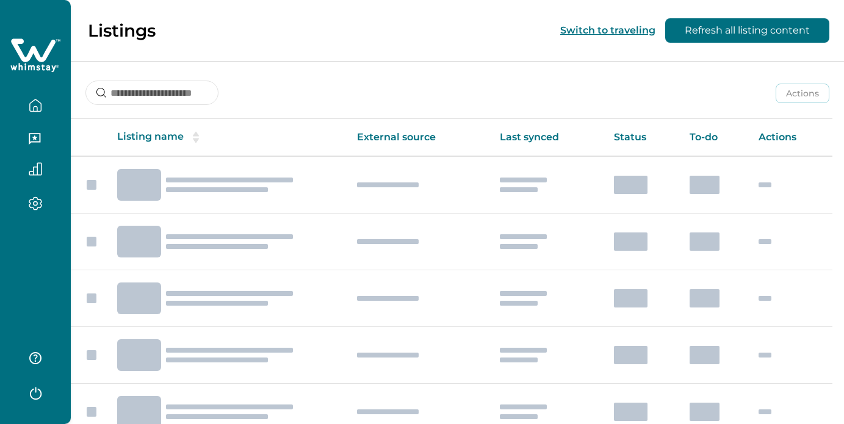 The width and height of the screenshot is (844, 424). I want to click on th: Last synced, so click(547, 137).